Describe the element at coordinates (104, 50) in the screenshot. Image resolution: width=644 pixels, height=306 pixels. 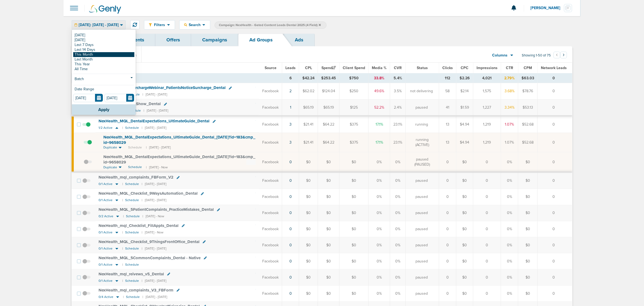
I see `a: Last 14 Days` at that location.